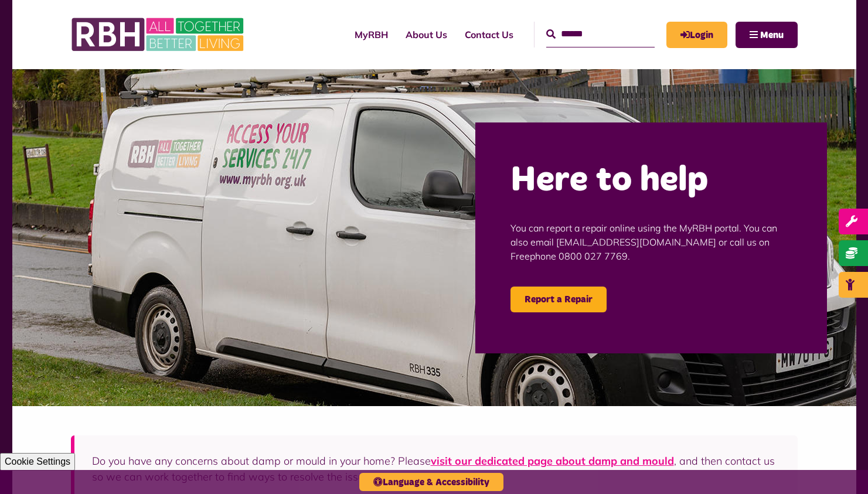 This screenshot has width=868, height=494. I want to click on img: Repairs 6, so click(434, 237).